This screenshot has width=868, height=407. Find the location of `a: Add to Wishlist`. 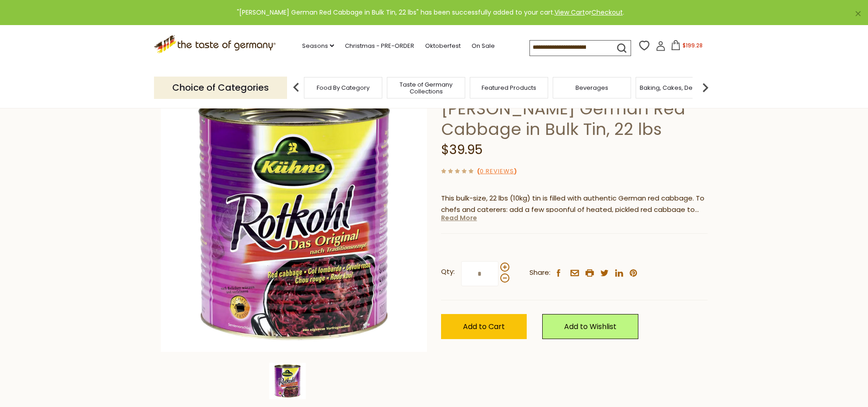

a: Add to Wishlist is located at coordinates (590, 327).